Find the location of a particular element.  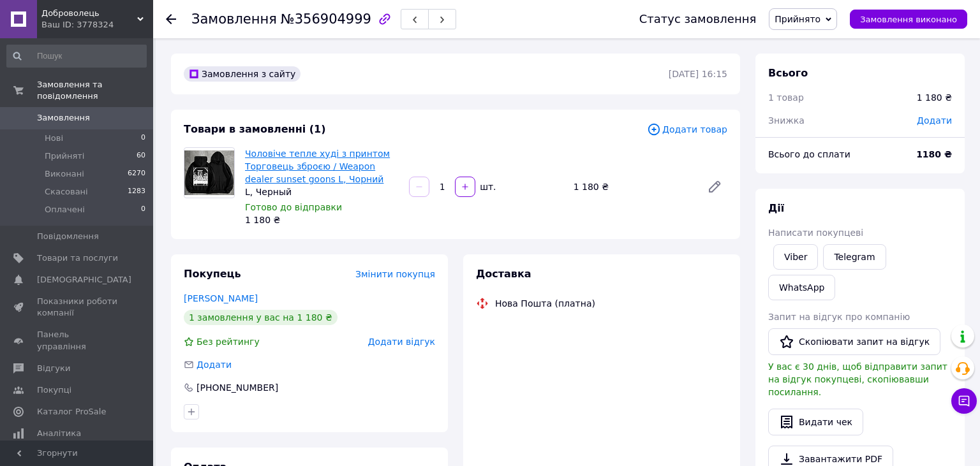

a: Telegram is located at coordinates (855, 257).